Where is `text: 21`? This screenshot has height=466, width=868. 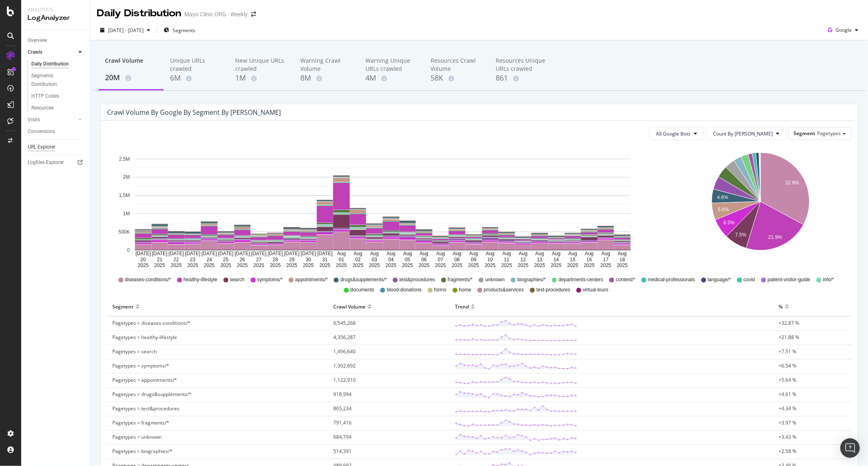 text: 21 is located at coordinates (160, 260).